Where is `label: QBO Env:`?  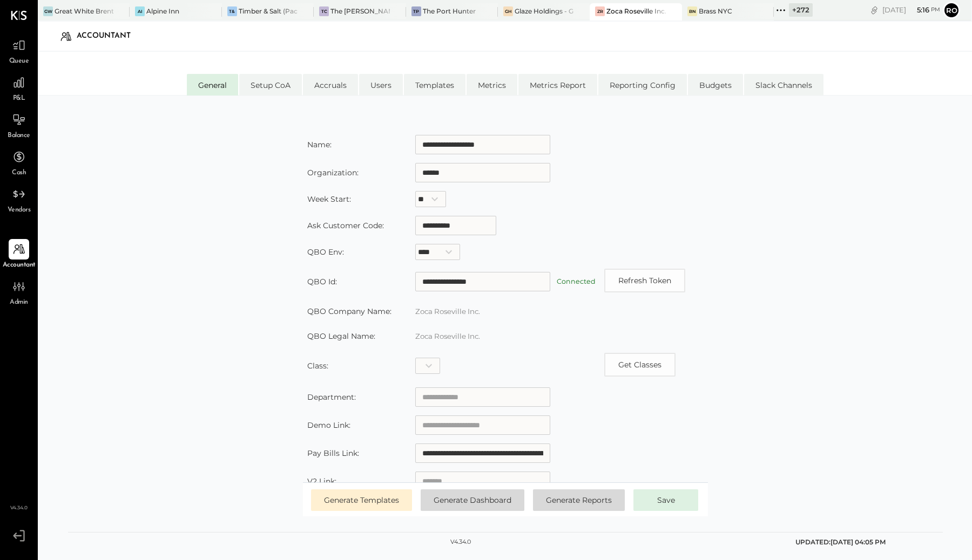 label: QBO Env: is located at coordinates (326, 252).